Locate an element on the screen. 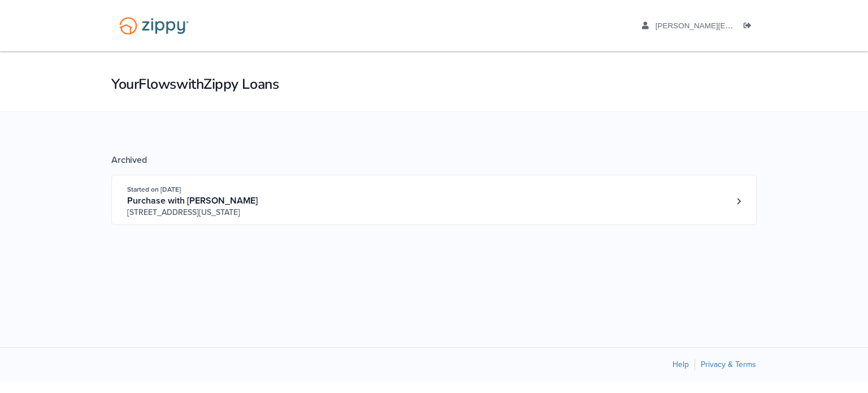 The width and height of the screenshot is (868, 393). a: Log out is located at coordinates (750, 27).